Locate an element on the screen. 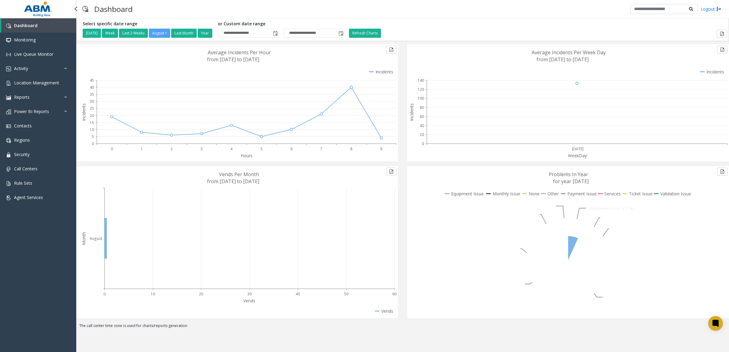 This screenshot has height=352, width=729. h5: or Custom date range is located at coordinates (281, 24).